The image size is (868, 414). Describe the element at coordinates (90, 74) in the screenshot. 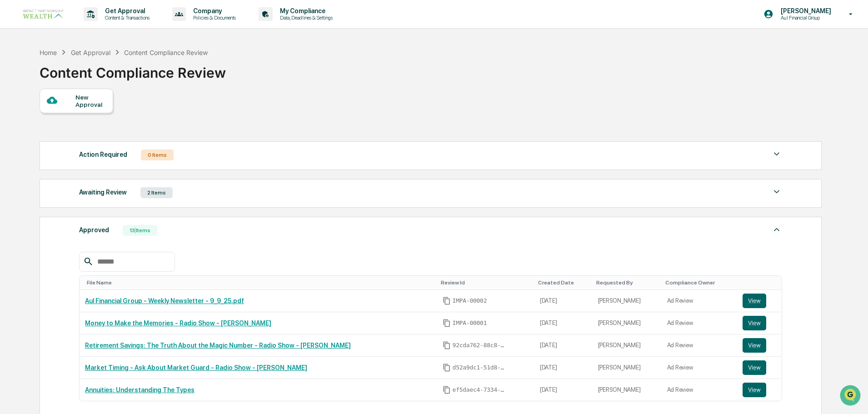

I see `div: Start new chat` at that location.